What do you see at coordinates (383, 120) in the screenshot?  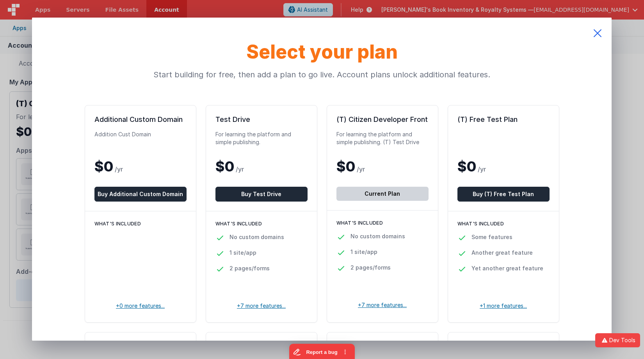 I see `h2: (T) Citizen Developer Front` at bounding box center [383, 120].